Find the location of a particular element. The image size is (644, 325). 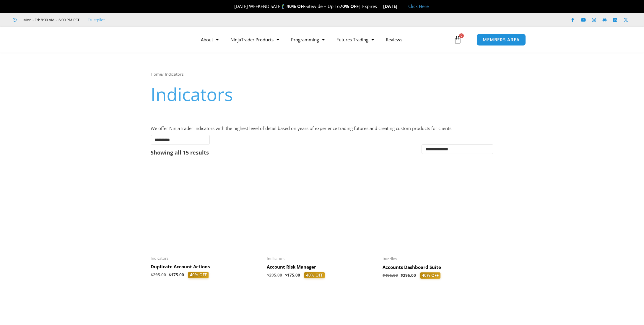

nav: Menu is located at coordinates (323, 40).